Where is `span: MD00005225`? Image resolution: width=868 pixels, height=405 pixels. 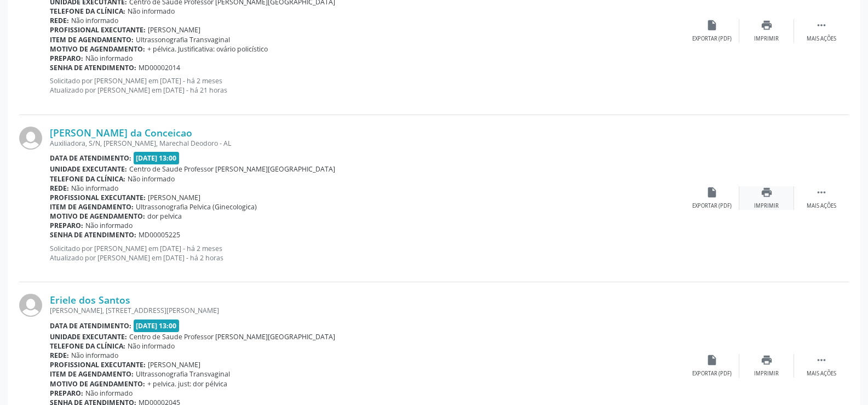
span: MD00005225 is located at coordinates (159, 234).